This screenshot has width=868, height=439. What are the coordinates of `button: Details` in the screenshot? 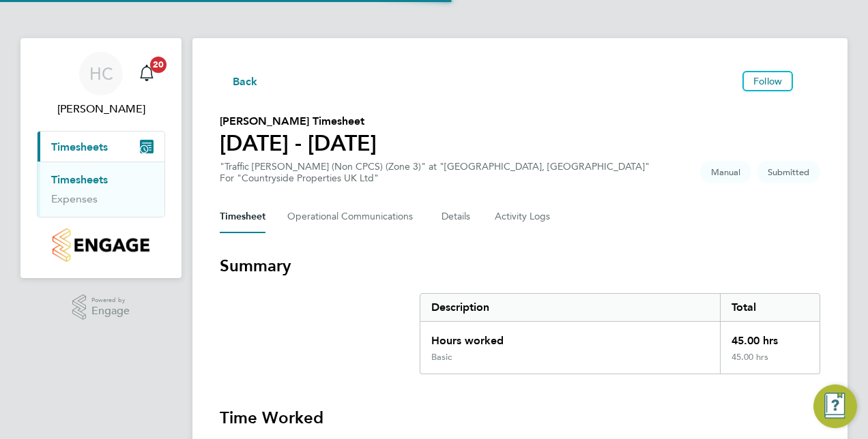 It's located at (457, 217).